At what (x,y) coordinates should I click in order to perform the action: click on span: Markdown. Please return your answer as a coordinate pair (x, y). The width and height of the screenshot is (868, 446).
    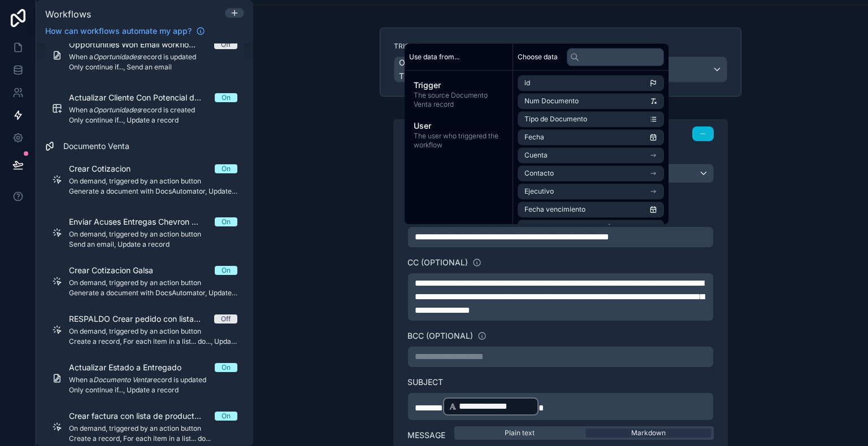
    Looking at the image, I should click on (648, 433).